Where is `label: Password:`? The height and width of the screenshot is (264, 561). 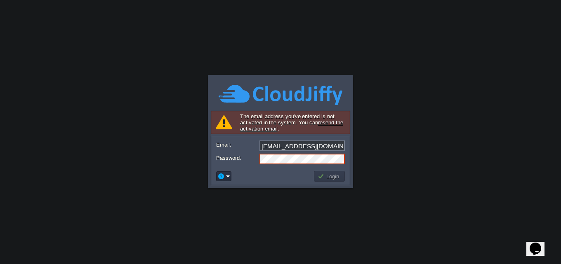 label: Password: is located at coordinates (237, 158).